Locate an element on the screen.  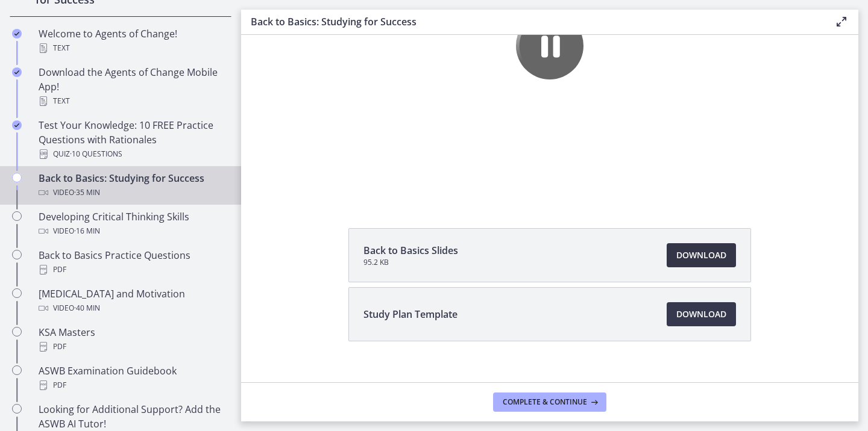
span: Complete & continue is located at coordinates (545, 402).